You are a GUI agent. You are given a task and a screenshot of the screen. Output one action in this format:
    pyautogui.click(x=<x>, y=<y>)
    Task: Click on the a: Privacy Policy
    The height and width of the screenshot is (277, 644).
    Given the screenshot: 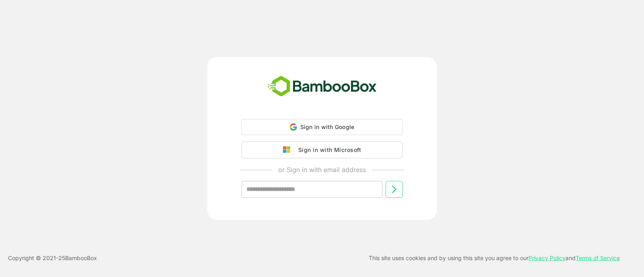 What is the action you would take?
    pyautogui.click(x=547, y=258)
    